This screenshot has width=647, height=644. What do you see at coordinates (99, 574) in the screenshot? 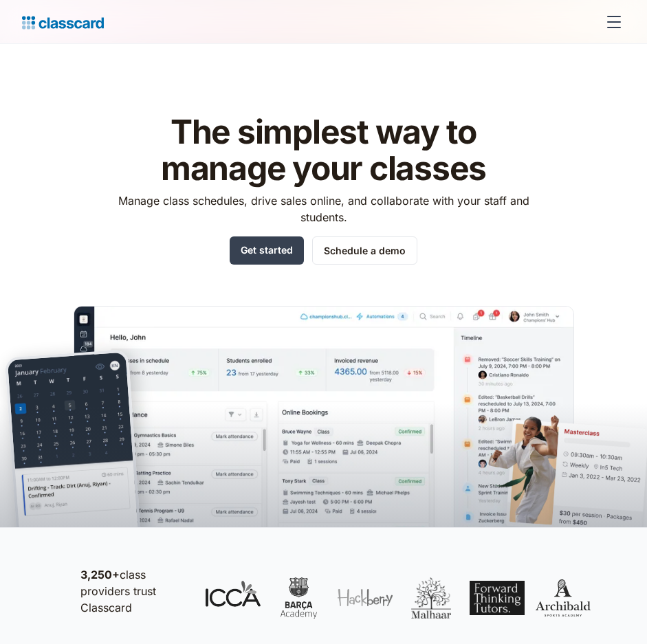
I see `strong: 3,250+` at bounding box center [99, 574].